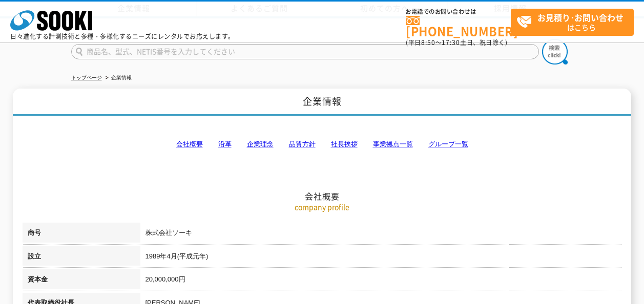  What do you see at coordinates (381, 234) in the screenshot?
I see `td: 株式会社ソーキ` at bounding box center [381, 234].